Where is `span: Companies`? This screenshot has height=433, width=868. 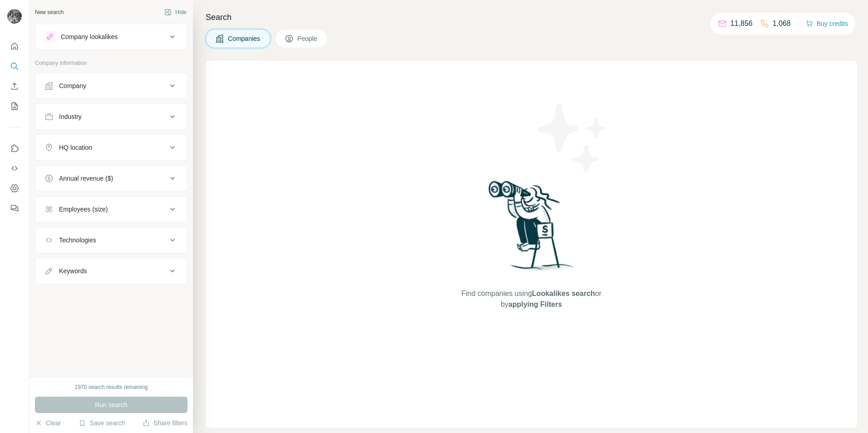
span: Companies is located at coordinates (244, 38).